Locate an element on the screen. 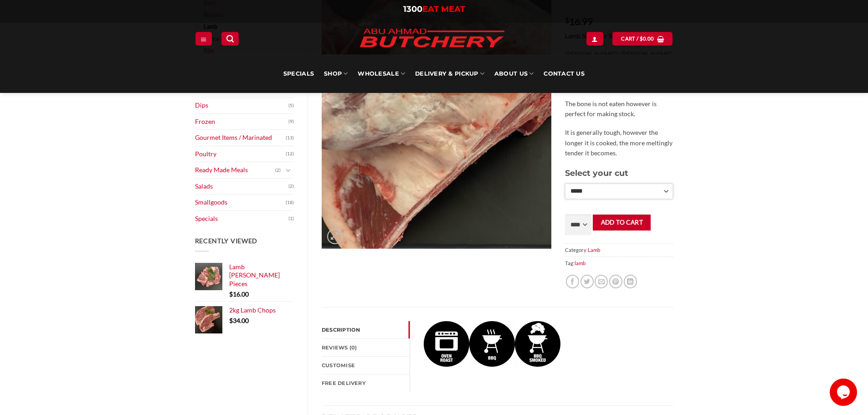 The height and width of the screenshot is (415, 868). span: (13) is located at coordinates (290, 138).